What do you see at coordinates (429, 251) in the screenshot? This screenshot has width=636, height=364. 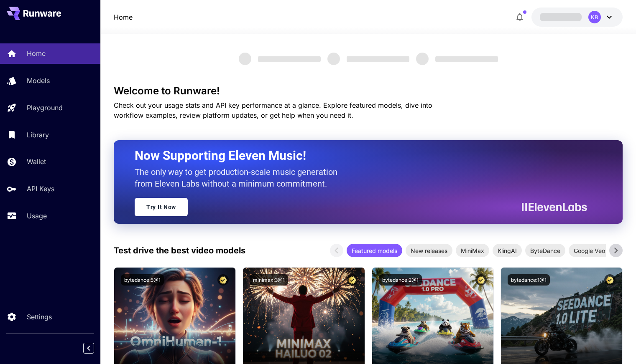 I see `span: New releases` at bounding box center [429, 251].